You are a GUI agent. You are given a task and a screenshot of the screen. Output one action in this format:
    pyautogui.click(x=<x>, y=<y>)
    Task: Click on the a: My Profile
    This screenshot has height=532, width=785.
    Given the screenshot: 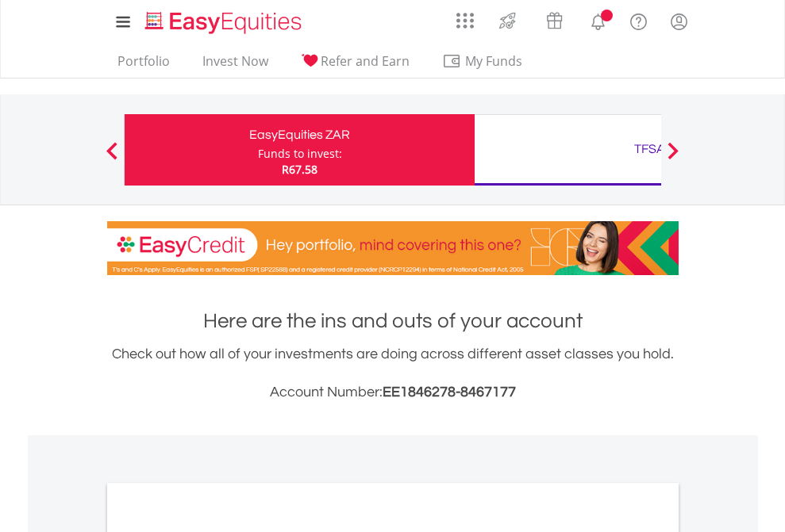 What is the action you would take?
    pyautogui.click(x=679, y=21)
    